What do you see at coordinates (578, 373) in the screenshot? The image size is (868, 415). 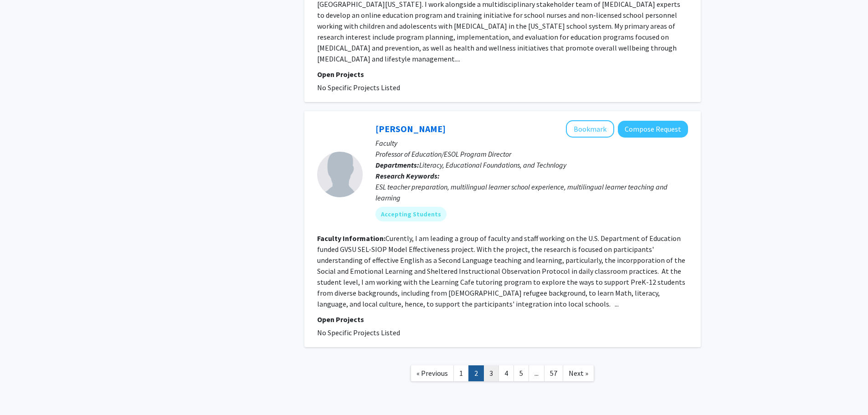 I see `span: Next »` at bounding box center [578, 373].